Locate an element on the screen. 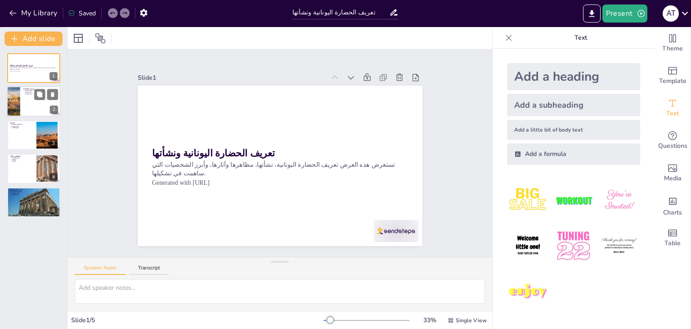 This screenshot has width=691, height=329. div: Add ready made slides is located at coordinates (673, 76).